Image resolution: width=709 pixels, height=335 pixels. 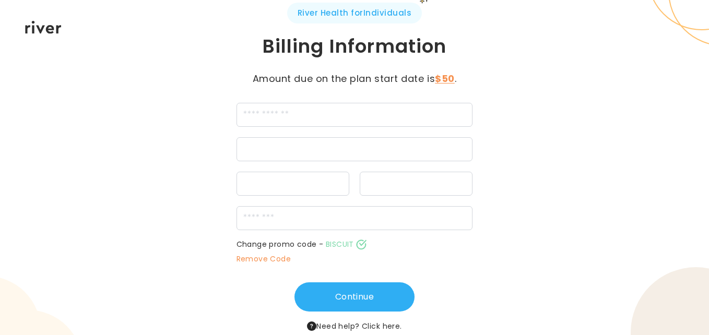 I want to click on h1: Billing Information, so click(x=354, y=46).